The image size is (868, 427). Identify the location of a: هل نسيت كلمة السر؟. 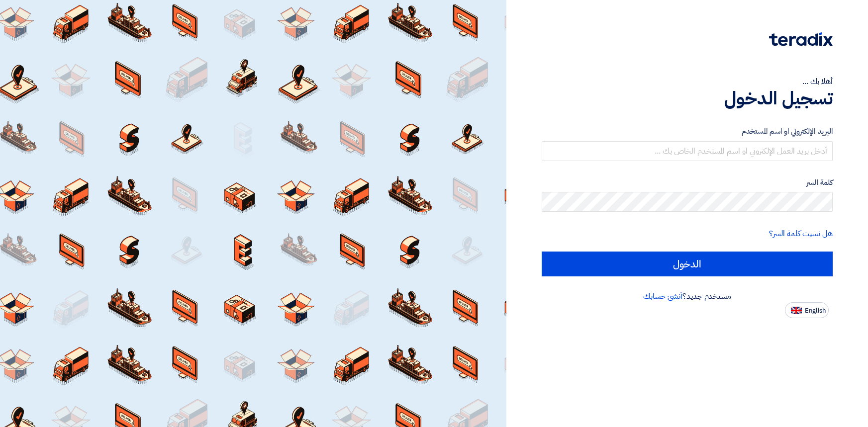
(801, 234).